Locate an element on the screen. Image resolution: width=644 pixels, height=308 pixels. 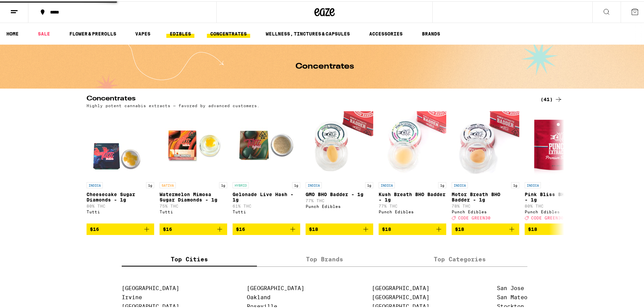
p: Highly potent cannabis extracts — favored by advanced customers. is located at coordinates (173, 104).